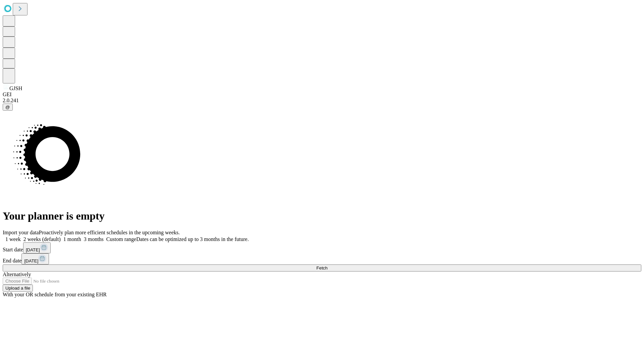 The image size is (644, 362). I want to click on span: With your OR schedule from your existing EHR, so click(55, 294).